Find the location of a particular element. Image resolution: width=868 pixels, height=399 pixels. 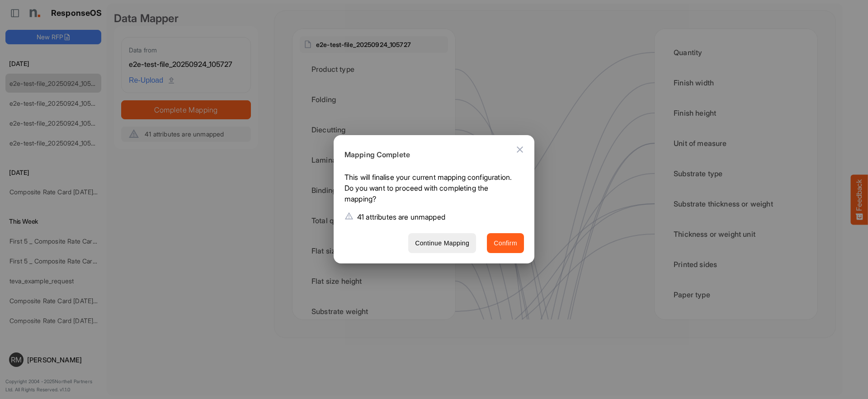

h6: Mapping Complete is located at coordinates (430, 155).